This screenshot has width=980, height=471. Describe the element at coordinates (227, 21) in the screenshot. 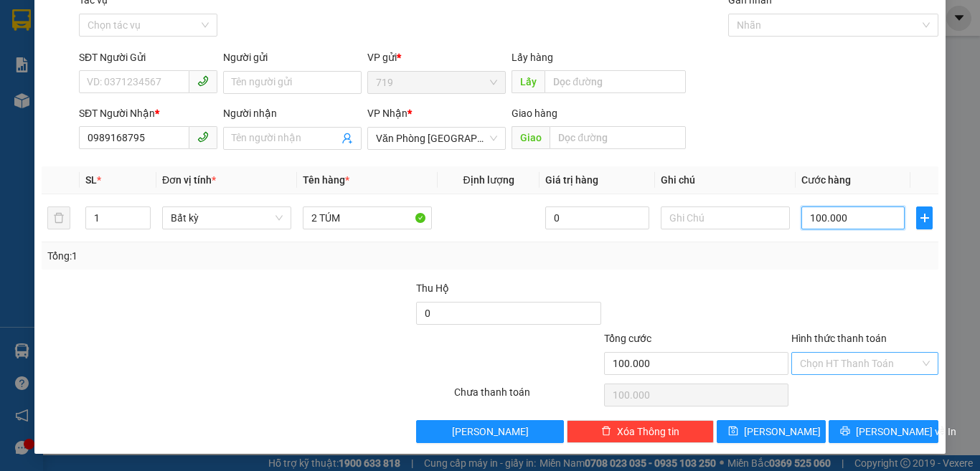

I see `div: DỌC ĐƯỜNG` at that location.